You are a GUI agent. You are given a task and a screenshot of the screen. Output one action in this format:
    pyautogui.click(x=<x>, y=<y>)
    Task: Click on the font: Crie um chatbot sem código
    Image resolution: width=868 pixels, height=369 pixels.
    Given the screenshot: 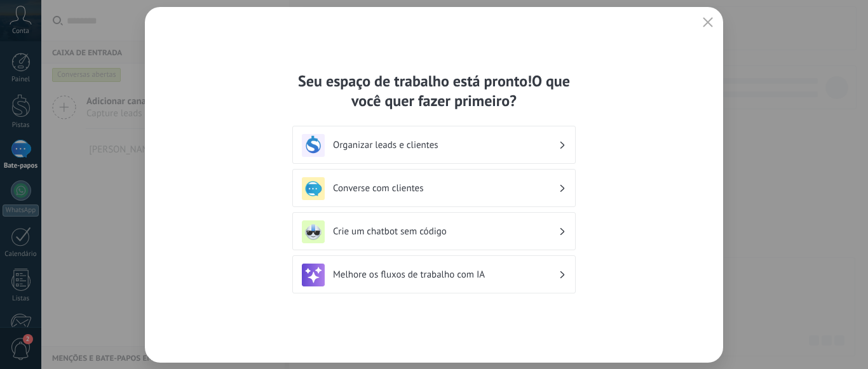 What is the action you would take?
    pyautogui.click(x=390, y=231)
    